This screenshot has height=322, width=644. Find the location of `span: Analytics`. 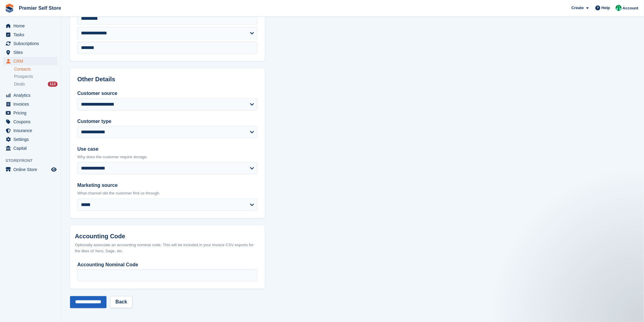

span: Analytics is located at coordinates (32, 96).